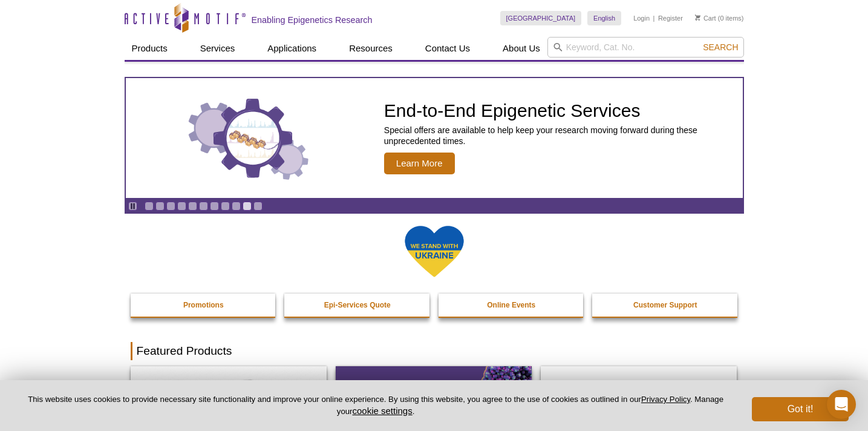  Describe the element at coordinates (642, 18) in the screenshot. I see `a: Login` at that location.